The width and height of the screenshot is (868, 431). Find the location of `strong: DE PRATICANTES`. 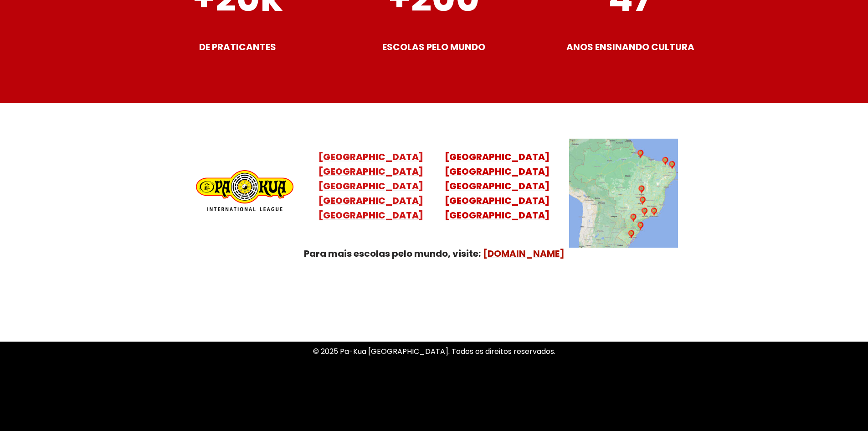

strong: DE PRATICANTES is located at coordinates (237, 47).